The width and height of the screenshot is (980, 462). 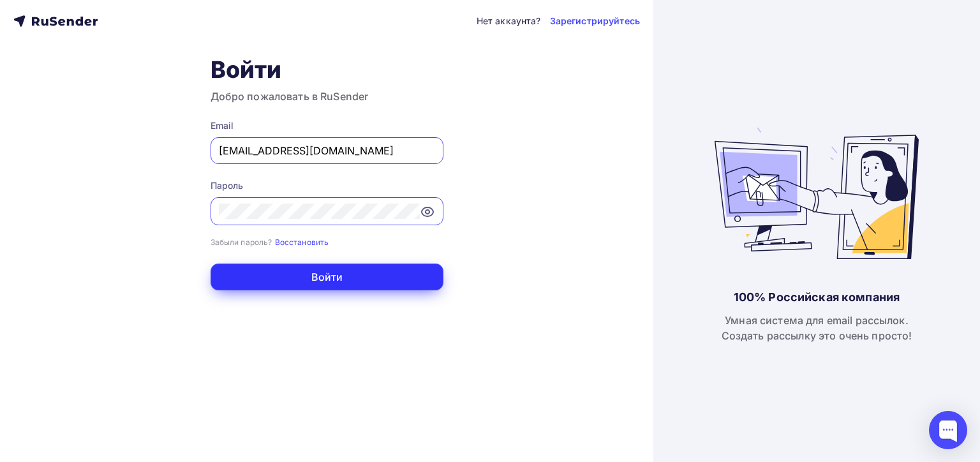 What do you see at coordinates (508, 21) in the screenshot?
I see `div: Нет аккаунта?` at bounding box center [508, 21].